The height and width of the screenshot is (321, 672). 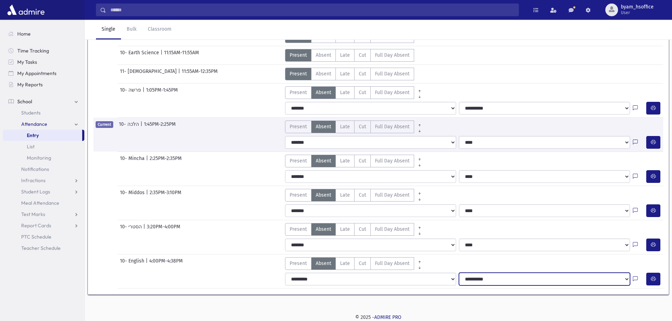 I want to click on span: 11:15AM-11:55AM, so click(x=181, y=55).